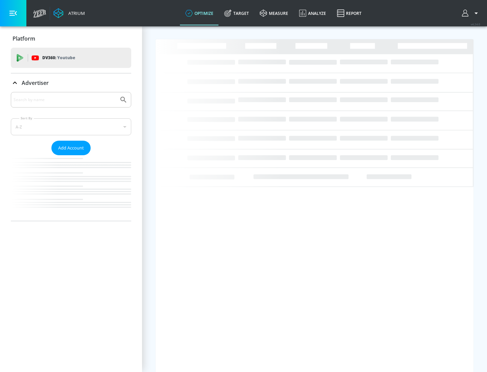 Image resolution: width=487 pixels, height=372 pixels. Describe the element at coordinates (24, 39) in the screenshot. I see `p: Platform` at that location.